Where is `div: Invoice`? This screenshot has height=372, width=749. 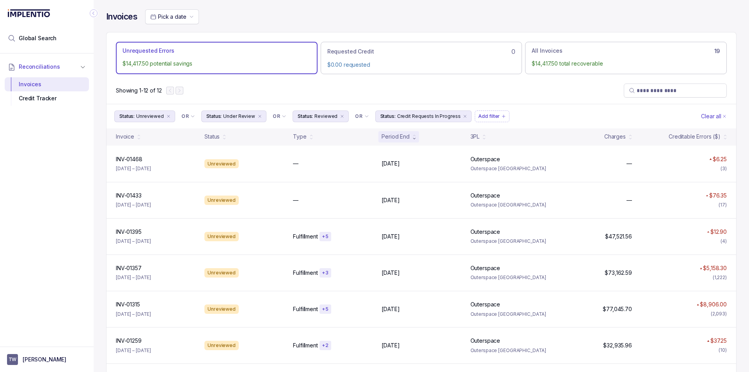 div: Invoice is located at coordinates (125, 137).